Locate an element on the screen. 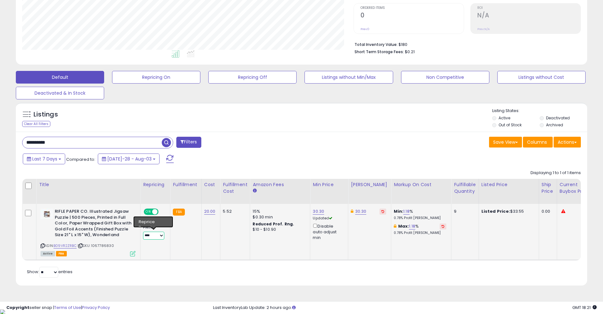 Image resolution: width=603 pixels, height=314 pixels. span: $0.21 is located at coordinates (409, 52).